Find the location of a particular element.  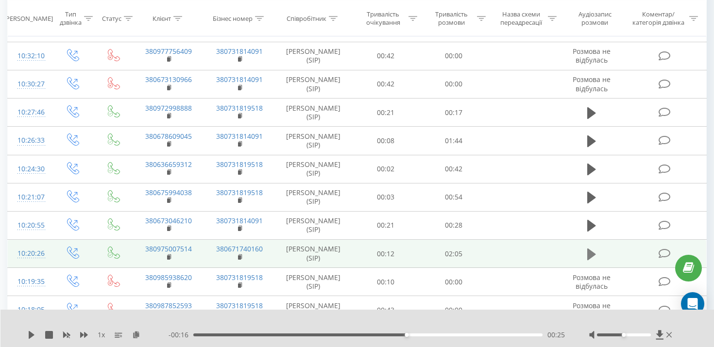

td: 00:54 is located at coordinates (454, 197).